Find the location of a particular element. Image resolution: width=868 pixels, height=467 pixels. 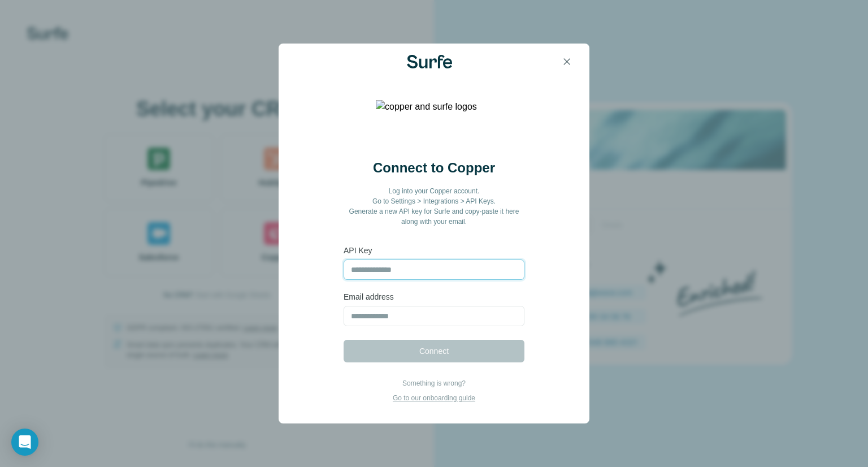

p: Something is wrong? is located at coordinates (434, 383).